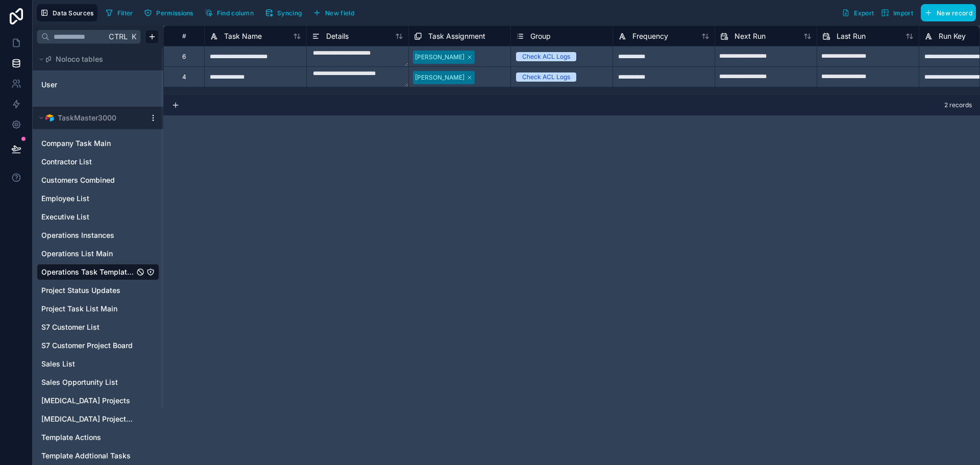 The image size is (980, 465). What do you see at coordinates (88, 144) in the screenshot?
I see `a: Company Task Main` at bounding box center [88, 144].